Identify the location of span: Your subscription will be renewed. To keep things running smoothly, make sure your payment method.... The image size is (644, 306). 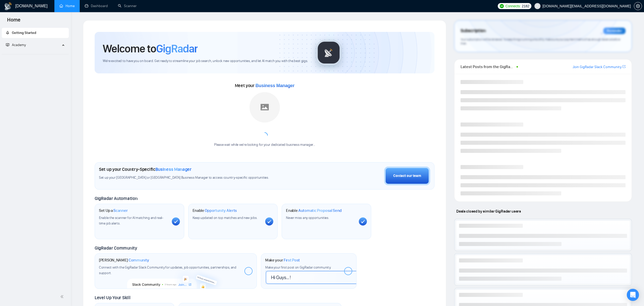
(540, 41).